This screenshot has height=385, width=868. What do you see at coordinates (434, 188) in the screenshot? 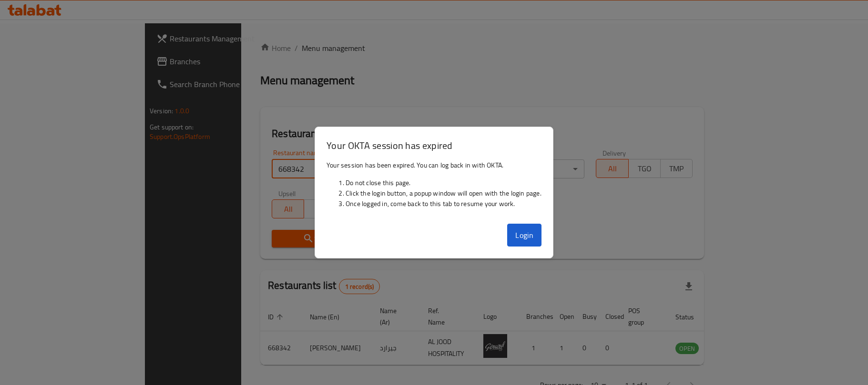
I see `div: Your session has been expired. You can log back in with OKTA.` at bounding box center [434, 188].